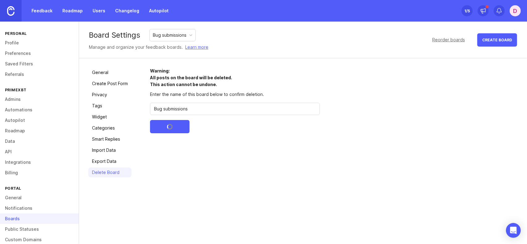 The image size is (527, 244). What do you see at coordinates (110, 117) in the screenshot?
I see `a: Widget` at bounding box center [110, 117].